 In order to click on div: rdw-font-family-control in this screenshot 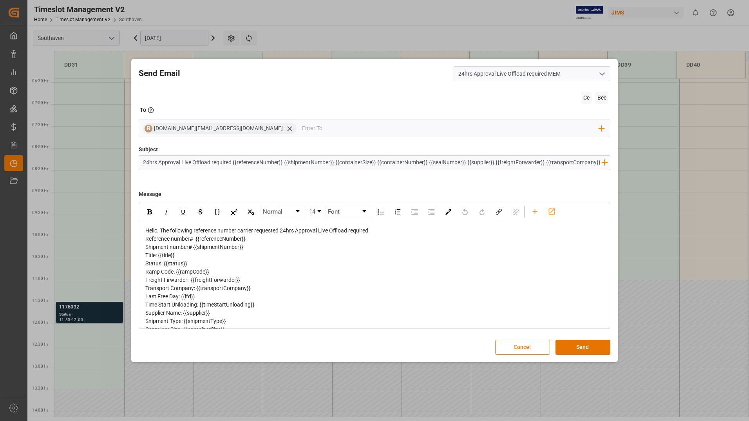, I will do `click(348, 212)`.